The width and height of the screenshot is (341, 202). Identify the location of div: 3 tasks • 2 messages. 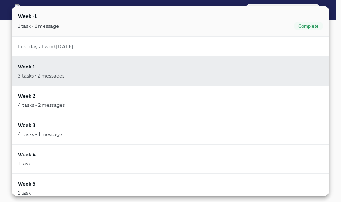
(41, 76).